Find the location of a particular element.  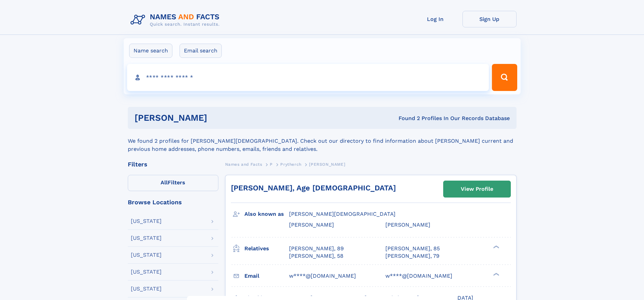

label: Email search is located at coordinates (201, 51).